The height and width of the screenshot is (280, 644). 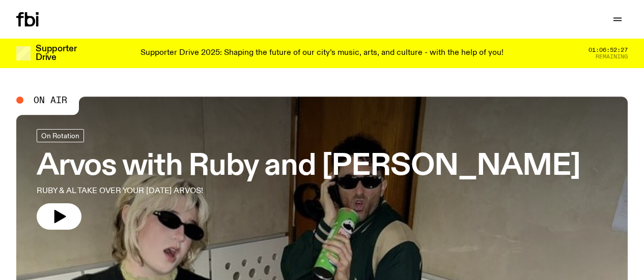 I want to click on span: Remaining, so click(x=612, y=57).